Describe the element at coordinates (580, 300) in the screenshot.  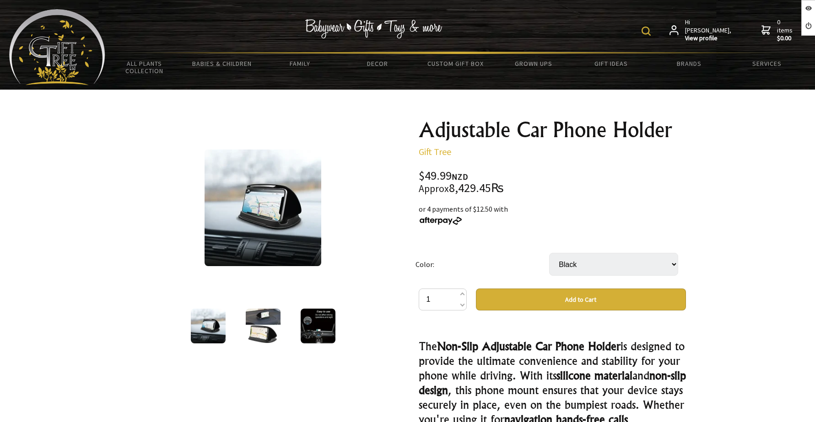
I see `button: Add to Cart` at that location.